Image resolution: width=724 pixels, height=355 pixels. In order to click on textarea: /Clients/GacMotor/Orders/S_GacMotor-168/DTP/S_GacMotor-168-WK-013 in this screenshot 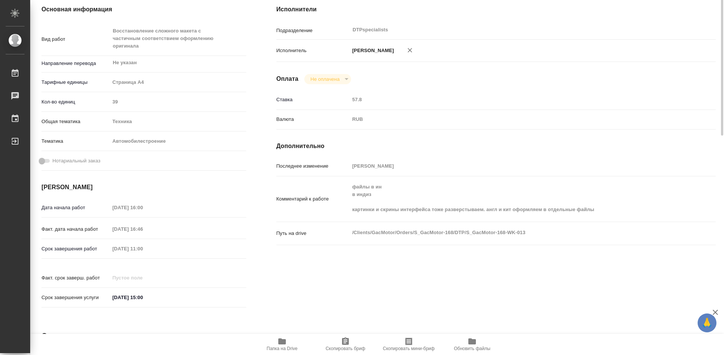, I will do `click(515, 232)`.